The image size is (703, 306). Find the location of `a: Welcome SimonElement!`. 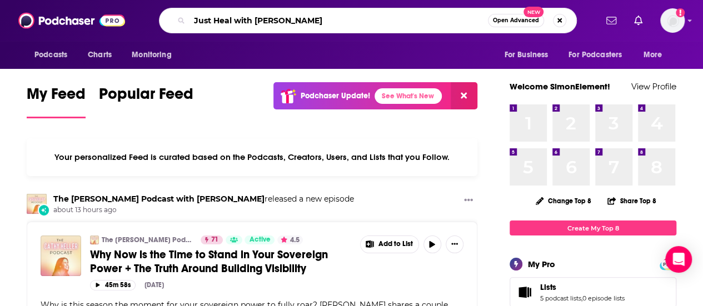

a: Welcome SimonElement! is located at coordinates (560, 86).